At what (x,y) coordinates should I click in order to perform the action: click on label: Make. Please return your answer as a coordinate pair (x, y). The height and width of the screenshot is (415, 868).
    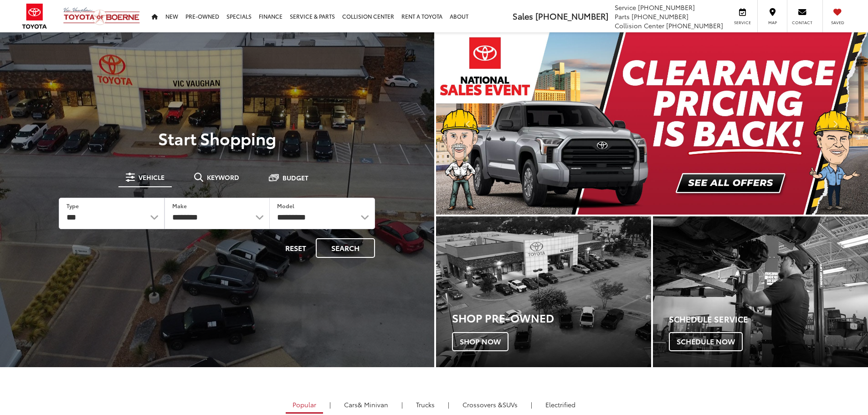
    Looking at the image, I should click on (179, 206).